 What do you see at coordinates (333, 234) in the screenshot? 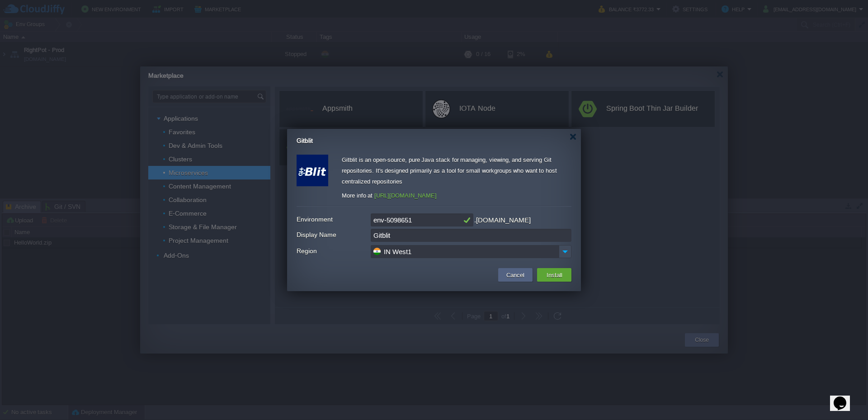
I see `label: Display Name` at bounding box center [333, 234].